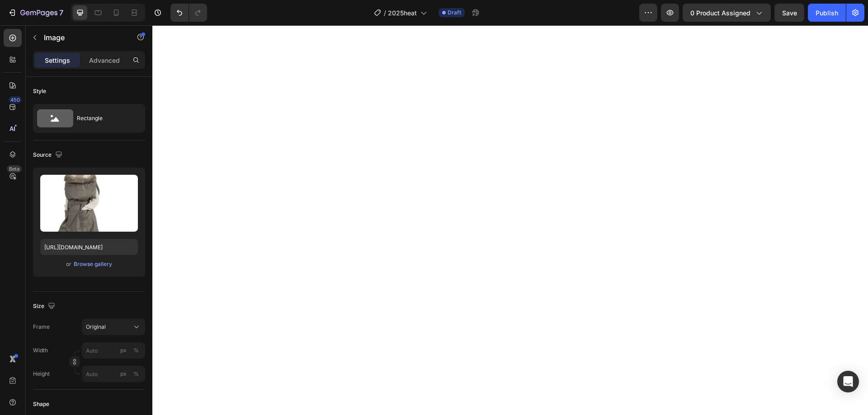 This screenshot has width=868, height=415. Describe the element at coordinates (40, 91) in the screenshot. I see `div: Style` at that location.